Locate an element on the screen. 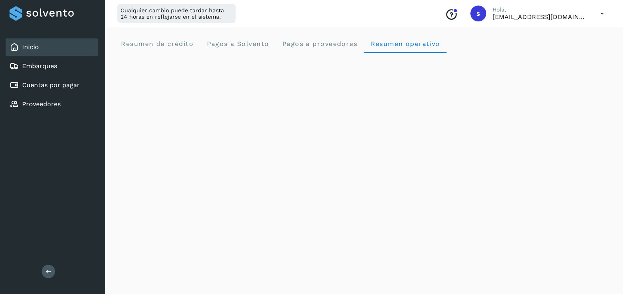 The image size is (623, 294). div: Embarques is located at coordinates (52, 66).